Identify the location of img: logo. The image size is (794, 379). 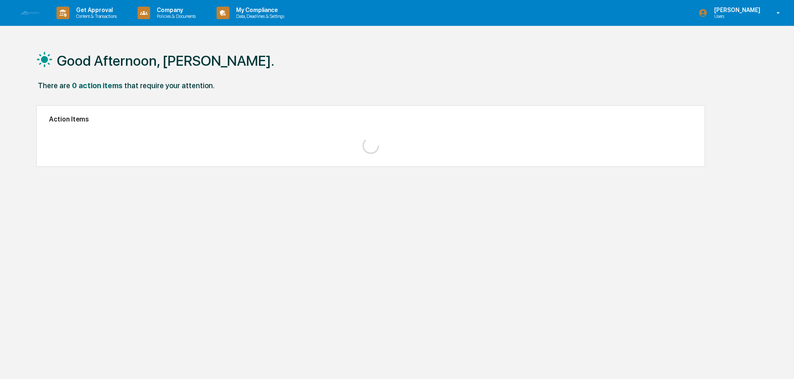
(30, 13).